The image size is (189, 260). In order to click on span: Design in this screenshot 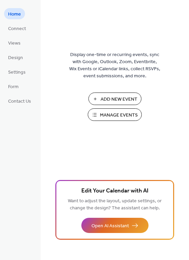, I will do `click(16, 58)`.